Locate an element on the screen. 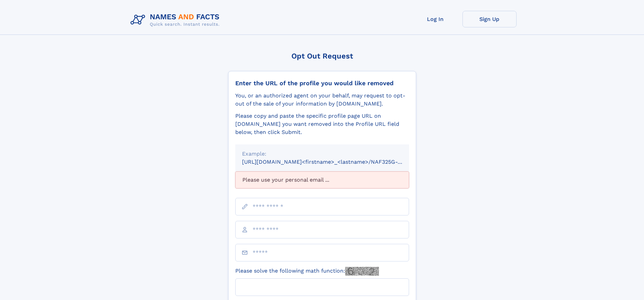 The height and width of the screenshot is (300, 644). a: Sign Up is located at coordinates (489, 19).